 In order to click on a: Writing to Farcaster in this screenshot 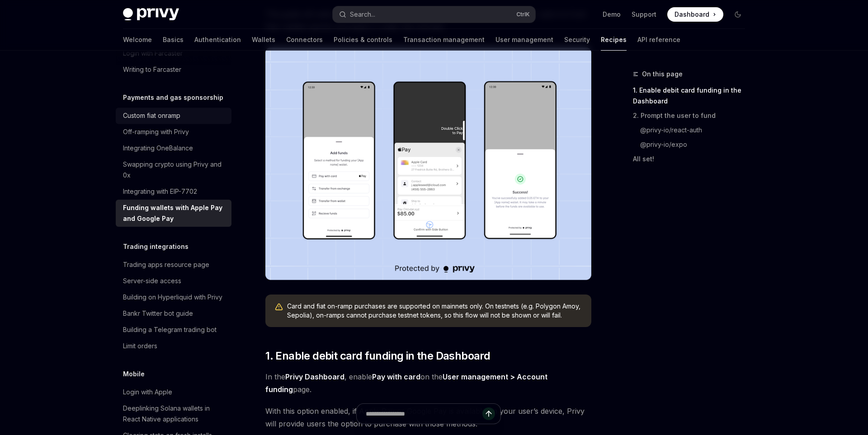, I will do `click(174, 69)`.